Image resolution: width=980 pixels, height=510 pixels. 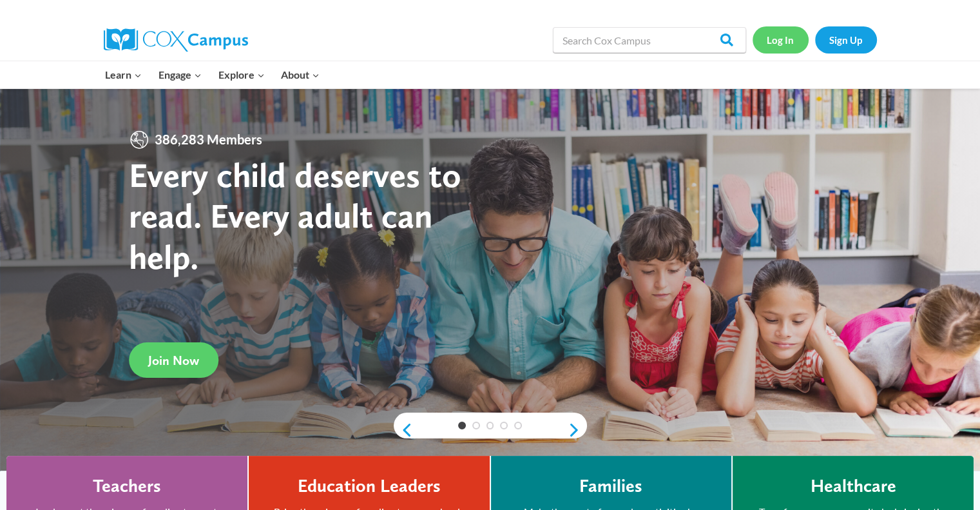 I want to click on input: Search Cox Campus, so click(x=650, y=40).